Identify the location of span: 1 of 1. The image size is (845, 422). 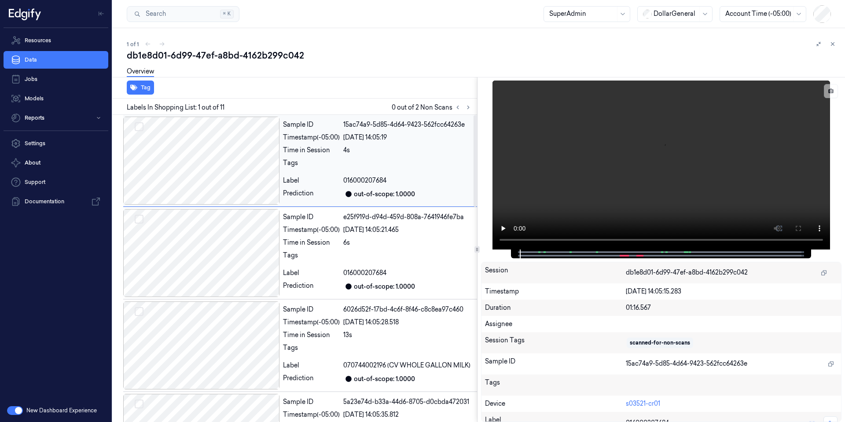
(133, 44).